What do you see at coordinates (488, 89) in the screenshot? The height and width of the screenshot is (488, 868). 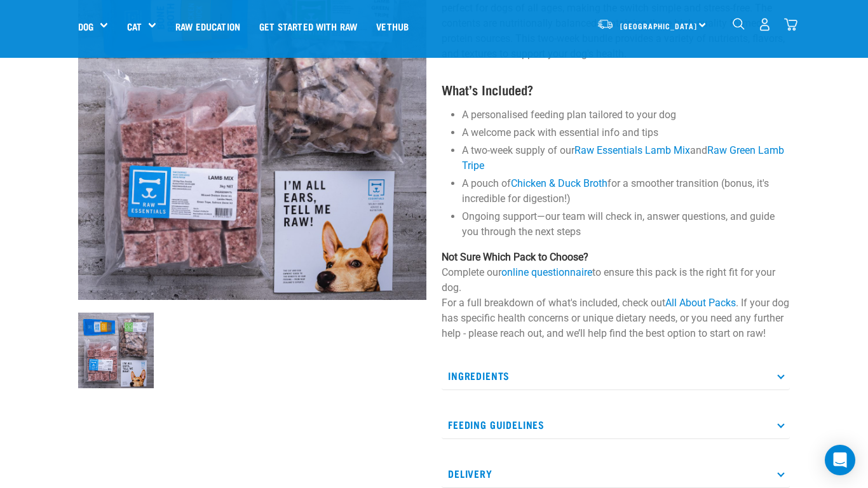 I see `strong: What’s Included?` at bounding box center [488, 89].